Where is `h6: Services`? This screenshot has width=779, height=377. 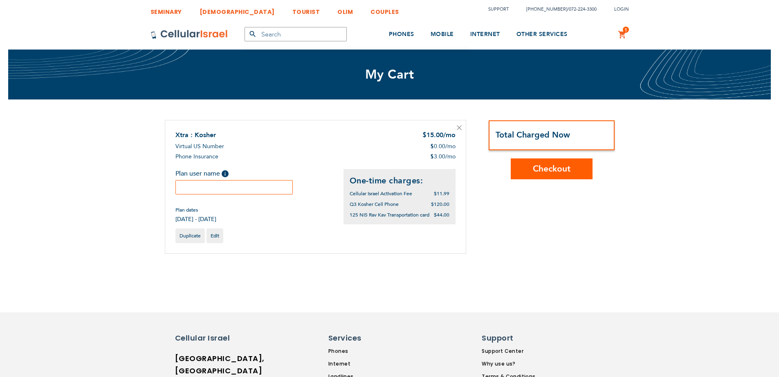
h6: Services is located at coordinates (363, 338).